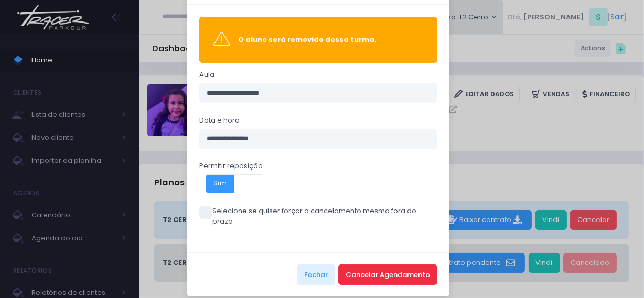  I want to click on div: O aluno será removido dessa turma., so click(330, 40).